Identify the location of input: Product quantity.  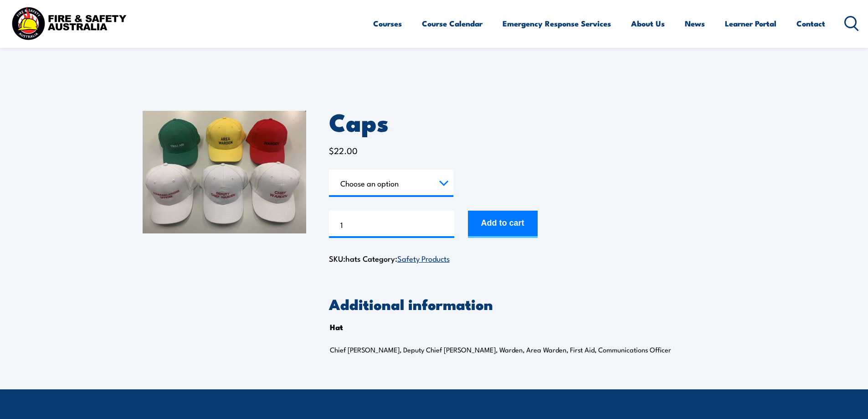
(391, 224).